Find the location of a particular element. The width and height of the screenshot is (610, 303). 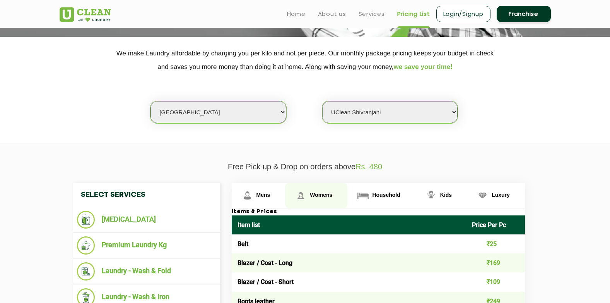

a: Franchise is located at coordinates (524, 14).